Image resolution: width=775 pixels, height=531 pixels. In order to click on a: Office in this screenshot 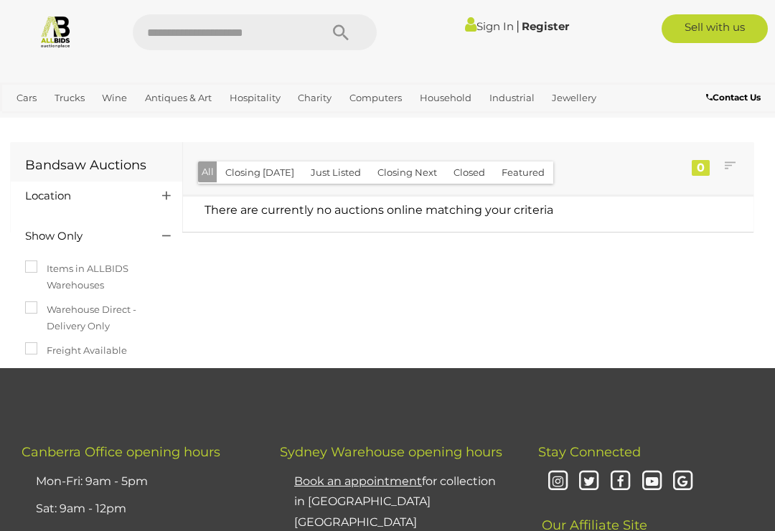, I will do `click(30, 121)`.